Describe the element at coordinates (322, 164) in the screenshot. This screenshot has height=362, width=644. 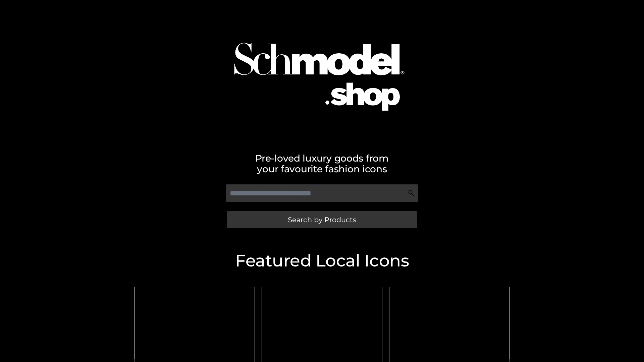
I see `h2: Pre-loved luxury goods from your favourite fashion icons` at that location.